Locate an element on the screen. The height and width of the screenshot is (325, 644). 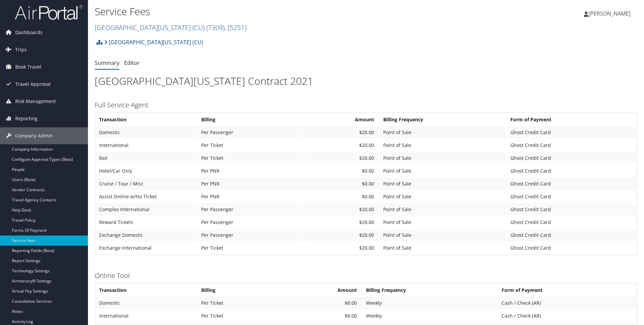
h3: Full Service Agent is located at coordinates (366, 105).